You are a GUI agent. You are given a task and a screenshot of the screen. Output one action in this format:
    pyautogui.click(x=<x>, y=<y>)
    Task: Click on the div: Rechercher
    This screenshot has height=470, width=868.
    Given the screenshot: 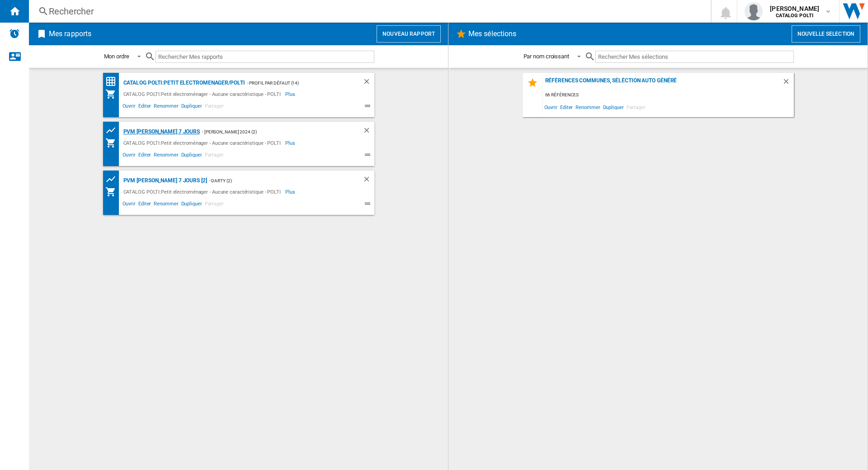 What is the action you would take?
    pyautogui.click(x=368, y=12)
    